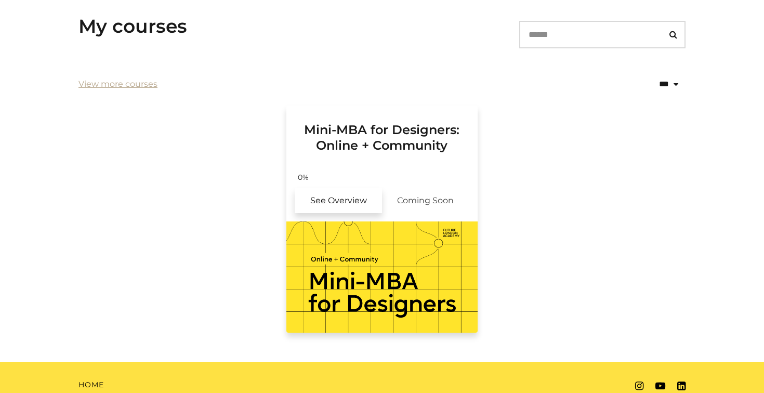 Image resolution: width=764 pixels, height=393 pixels. Describe the element at coordinates (91, 384) in the screenshot. I see `a: Home` at that location.